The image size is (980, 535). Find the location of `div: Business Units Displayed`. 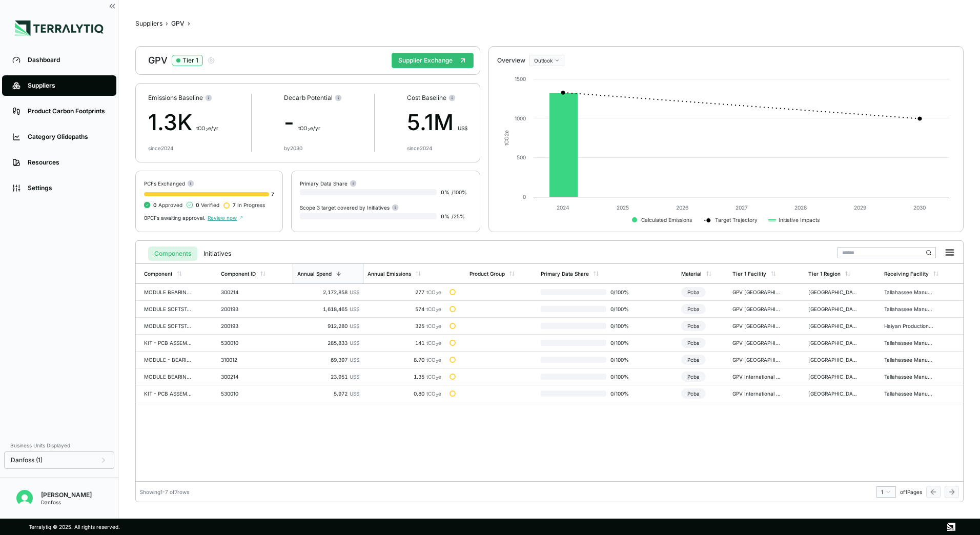

div: Business Units Displayed is located at coordinates (59, 445).